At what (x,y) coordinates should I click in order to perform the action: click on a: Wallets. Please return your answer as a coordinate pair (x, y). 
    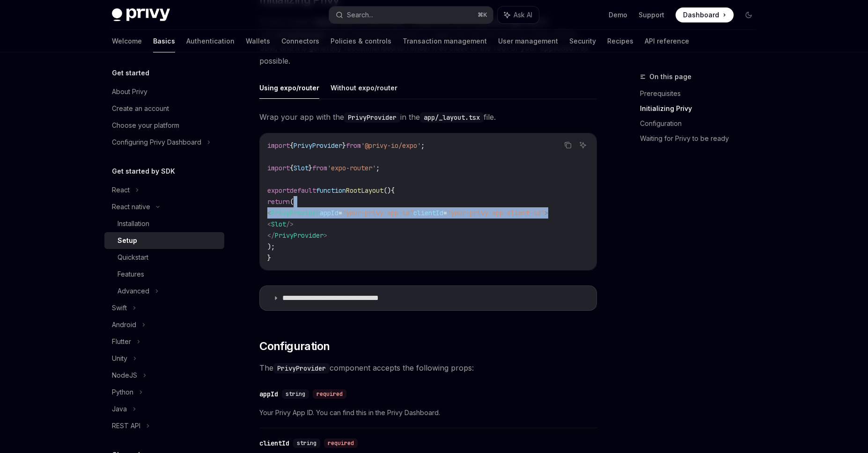
    Looking at the image, I should click on (258, 41).